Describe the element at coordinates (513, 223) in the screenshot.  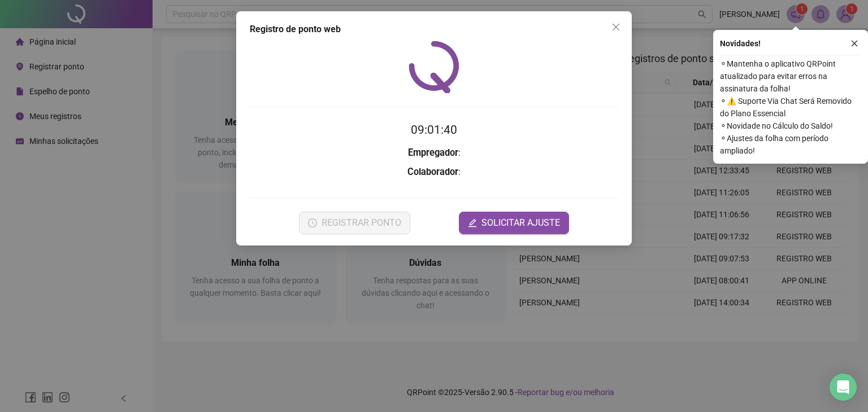
I see `button: editSOLICITAR AJUSTE` at that location.